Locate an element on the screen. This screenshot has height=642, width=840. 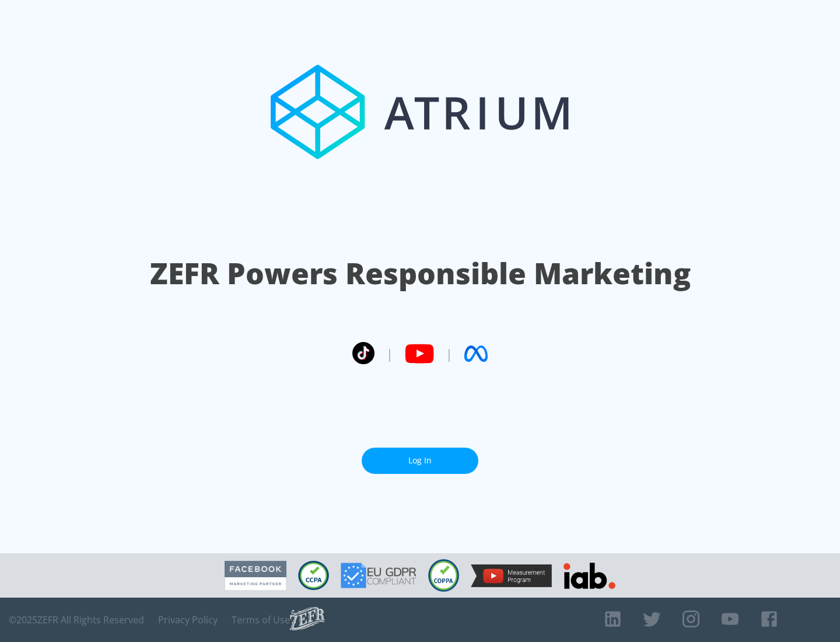
img: YouTube Measurement Program is located at coordinates (511, 576).